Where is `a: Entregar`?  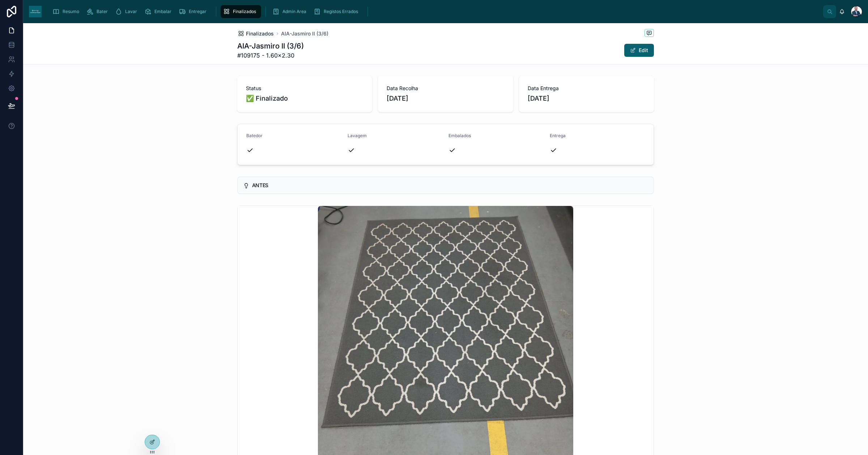
a: Entregar is located at coordinates (194, 12).